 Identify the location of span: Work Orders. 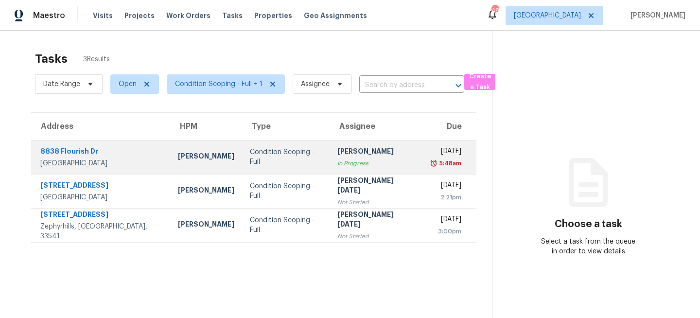
(188, 16).